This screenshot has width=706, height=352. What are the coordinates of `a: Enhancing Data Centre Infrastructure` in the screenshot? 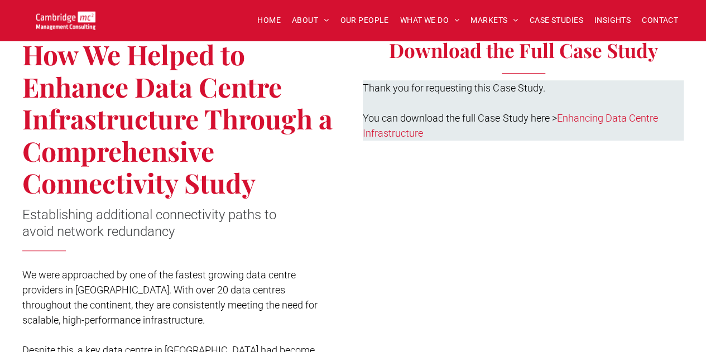 It's located at (510, 126).